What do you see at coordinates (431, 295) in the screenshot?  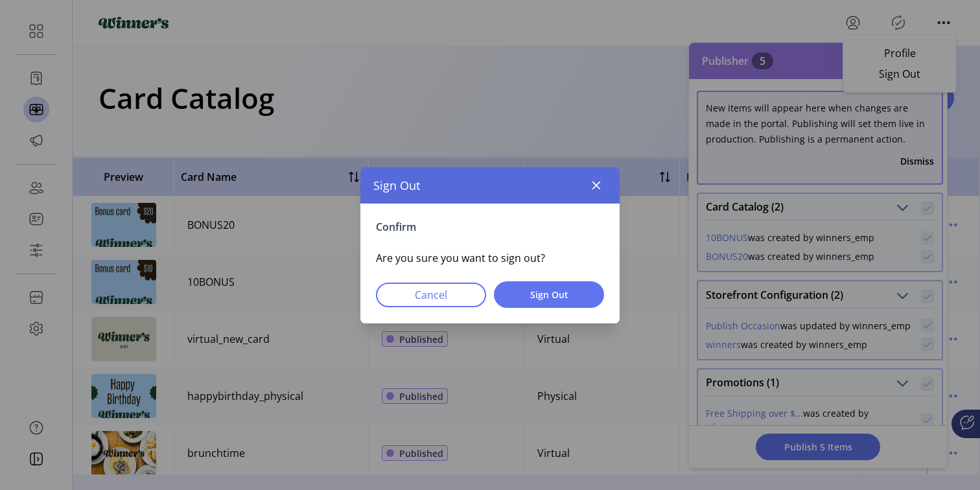 I see `button: Cancel` at bounding box center [431, 295].